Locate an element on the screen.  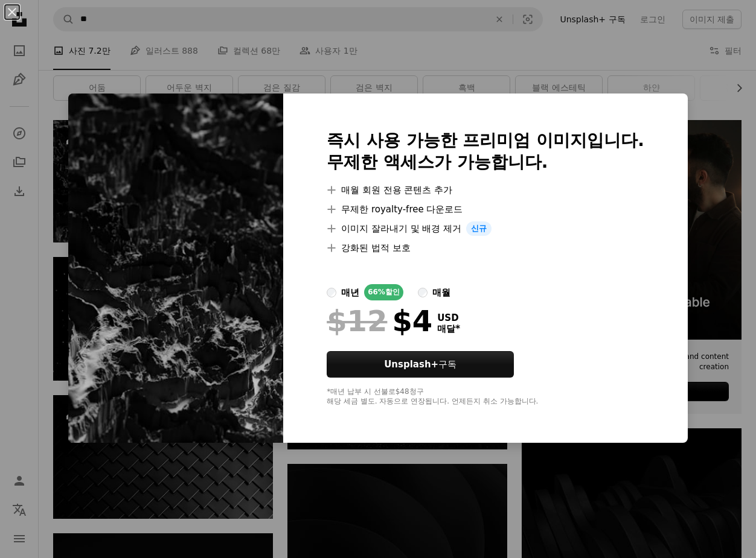
li: 무제한 royalty-free 다운로드 is located at coordinates (486, 209).